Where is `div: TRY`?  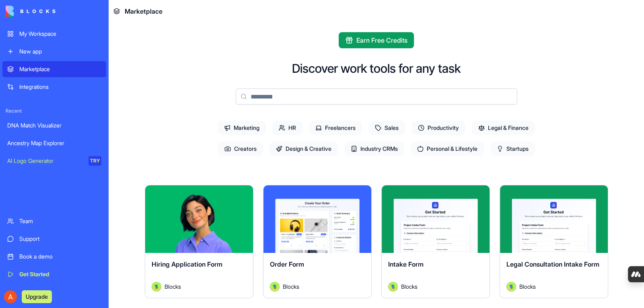
div: TRY is located at coordinates (95, 161).